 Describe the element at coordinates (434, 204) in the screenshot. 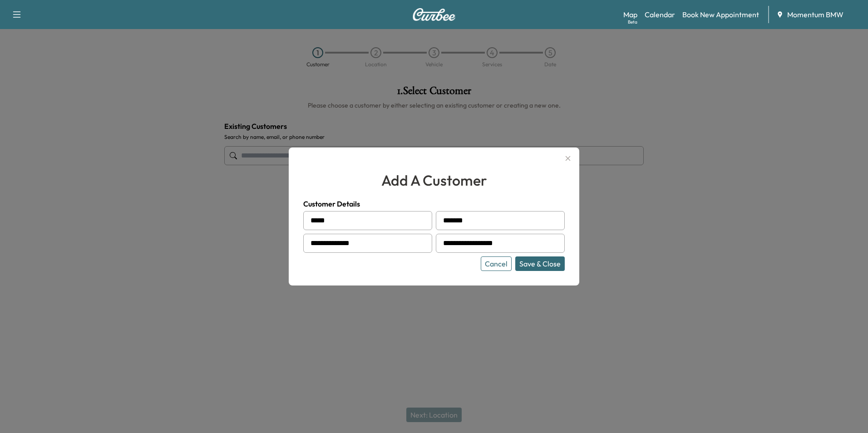

I see `h4: Customer Details` at that location.